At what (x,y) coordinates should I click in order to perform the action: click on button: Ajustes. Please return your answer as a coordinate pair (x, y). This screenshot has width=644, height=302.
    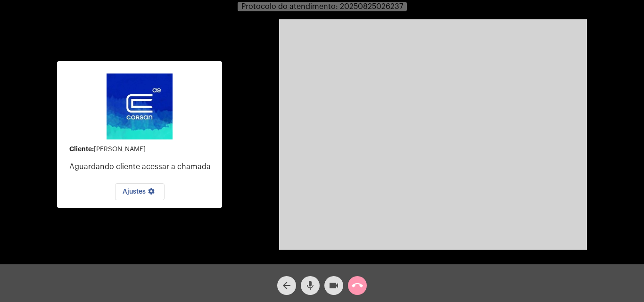
    Looking at the image, I should click on (139, 192).